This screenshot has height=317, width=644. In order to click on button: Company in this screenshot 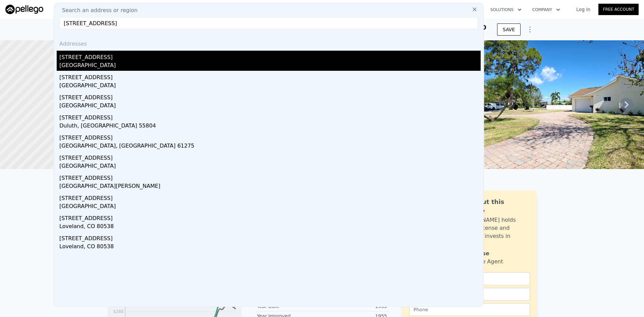, I will do `click(546, 10)`.